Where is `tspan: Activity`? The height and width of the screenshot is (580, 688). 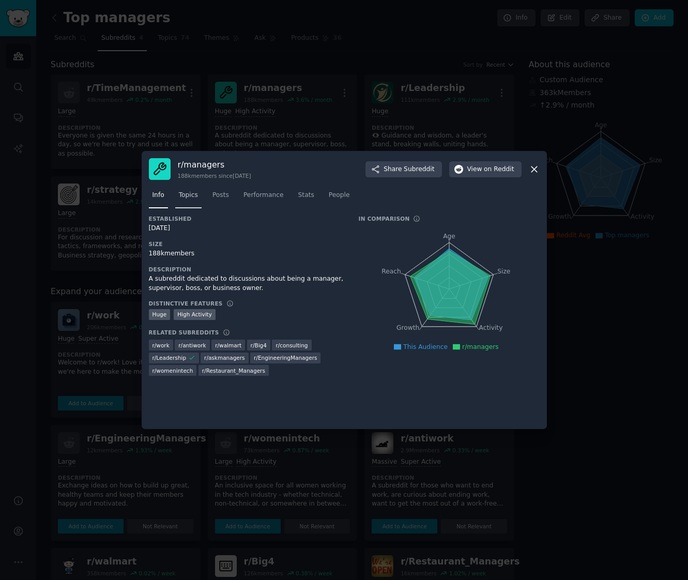
tspan: Activity is located at coordinates (490, 328).